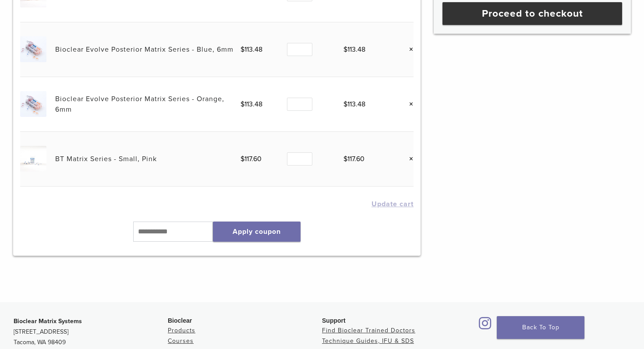 This screenshot has width=644, height=349. I want to click on a: BT Matrix Series - Small, Pink, so click(106, 159).